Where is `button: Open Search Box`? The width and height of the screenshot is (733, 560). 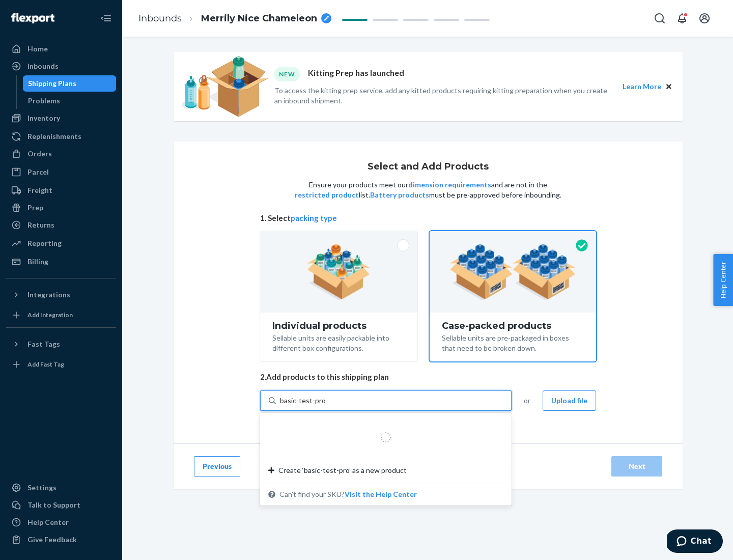
button: Open Search Box is located at coordinates (660, 18).